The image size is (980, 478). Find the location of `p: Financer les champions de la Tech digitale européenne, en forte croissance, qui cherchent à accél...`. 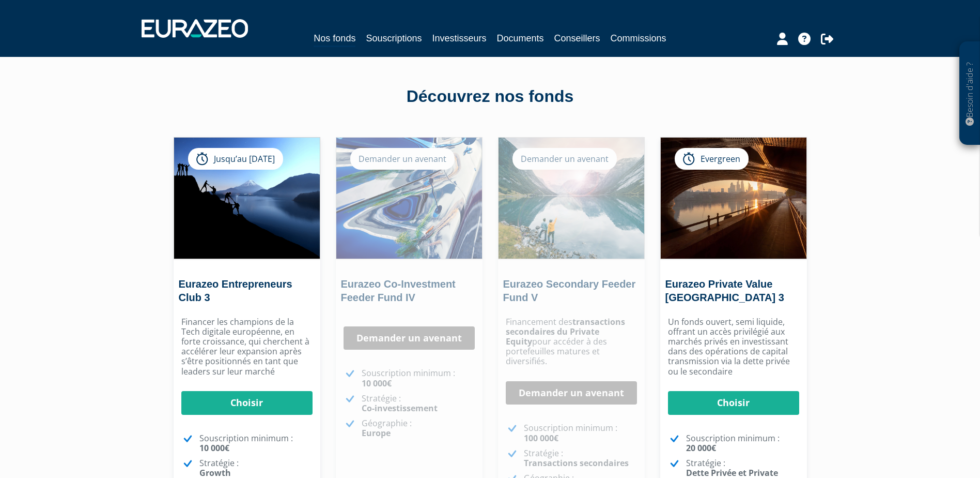

p: Financer les champions de la Tech digitale européenne, en forte croissance, qui cherchent à accél... is located at coordinates (247, 347).